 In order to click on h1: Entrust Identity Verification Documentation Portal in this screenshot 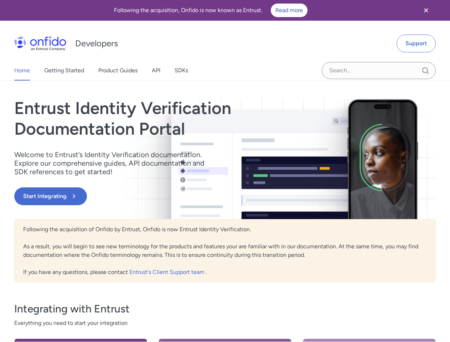, I will do `click(162, 118)`.